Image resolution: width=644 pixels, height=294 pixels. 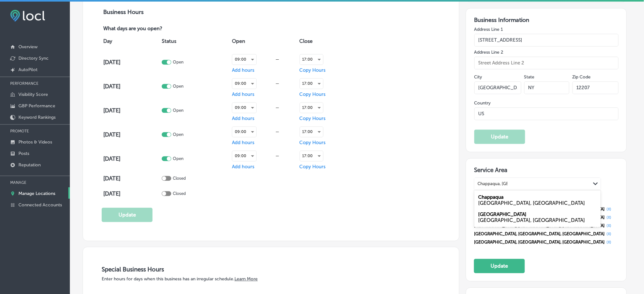 I want to click on label: Chappaqua Central School District, so click(x=502, y=214).